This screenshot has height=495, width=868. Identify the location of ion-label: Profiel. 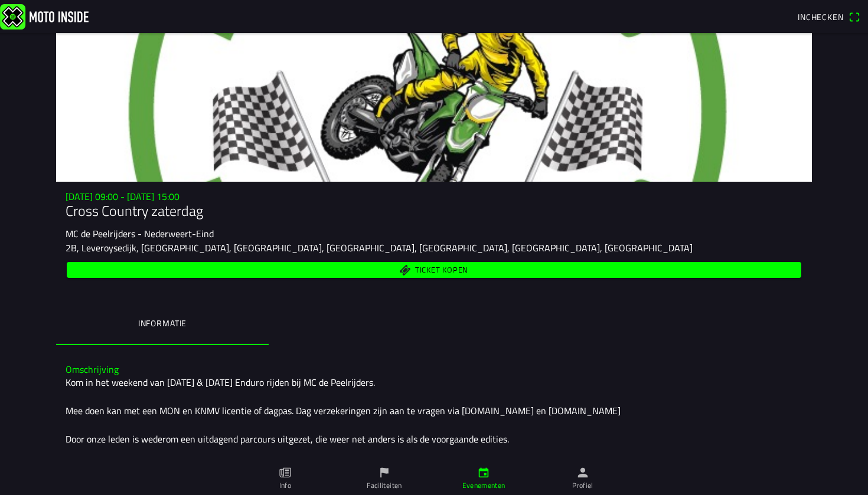
(583, 485).